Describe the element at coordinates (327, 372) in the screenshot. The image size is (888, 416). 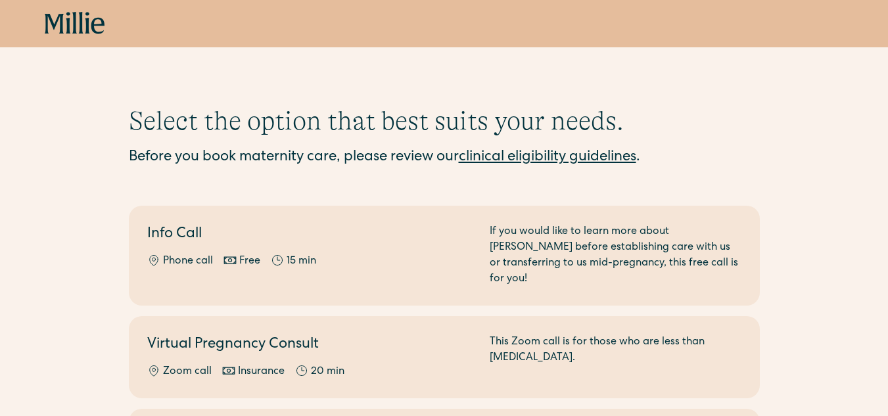
I see `div: 20 min` at that location.